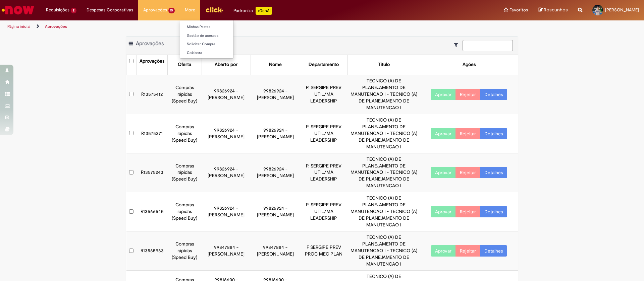 The width and height of the screenshot is (644, 281). I want to click on a: Página inicial, so click(19, 26).